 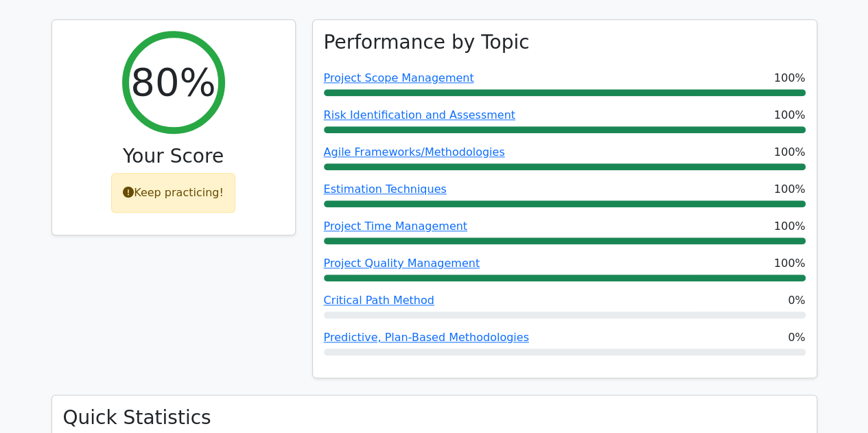 I want to click on h3: Performance by Topic, so click(x=427, y=43).